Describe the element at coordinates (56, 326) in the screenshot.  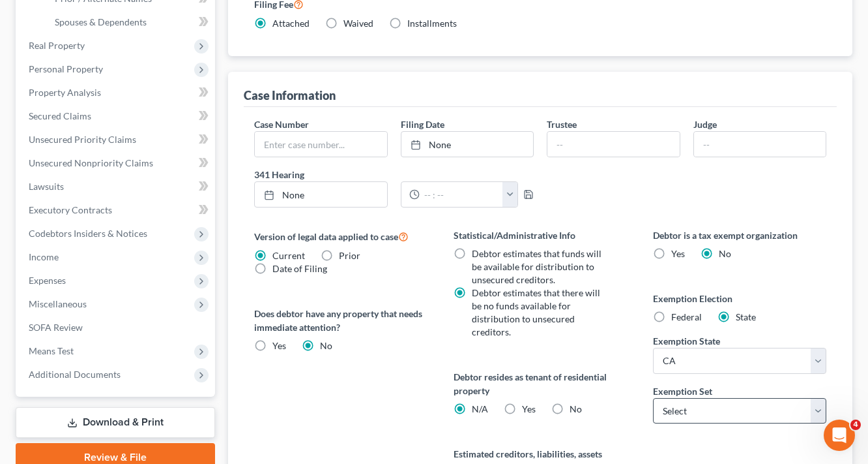
I see `span: SOFA Review` at that location.